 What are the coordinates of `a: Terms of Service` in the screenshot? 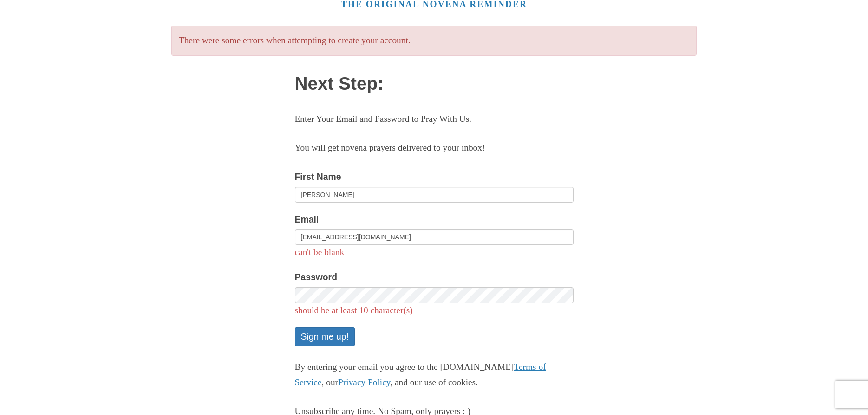 It's located at (420, 374).